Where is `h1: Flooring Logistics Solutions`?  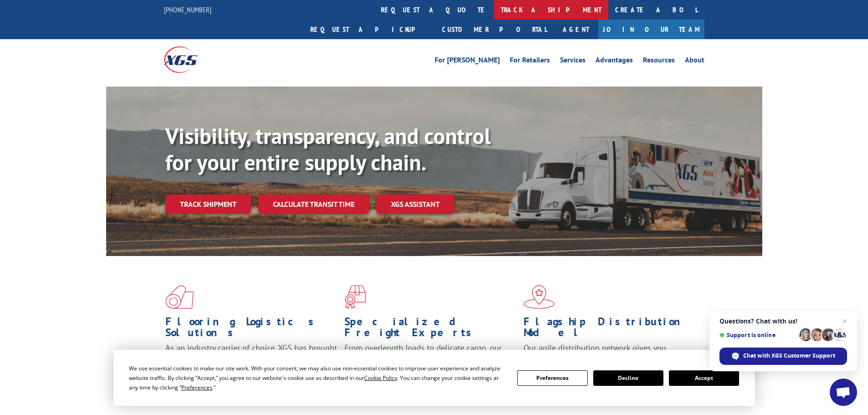
h1: Flooring Logistics Solutions is located at coordinates (251, 330).